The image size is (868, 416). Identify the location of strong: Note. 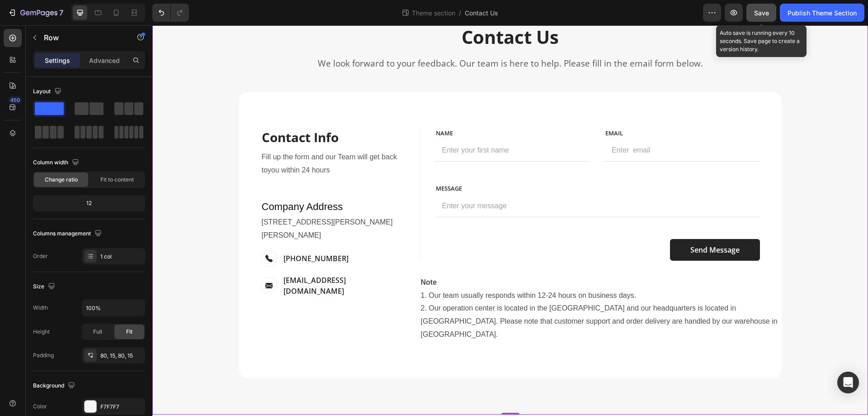
(277, 256).